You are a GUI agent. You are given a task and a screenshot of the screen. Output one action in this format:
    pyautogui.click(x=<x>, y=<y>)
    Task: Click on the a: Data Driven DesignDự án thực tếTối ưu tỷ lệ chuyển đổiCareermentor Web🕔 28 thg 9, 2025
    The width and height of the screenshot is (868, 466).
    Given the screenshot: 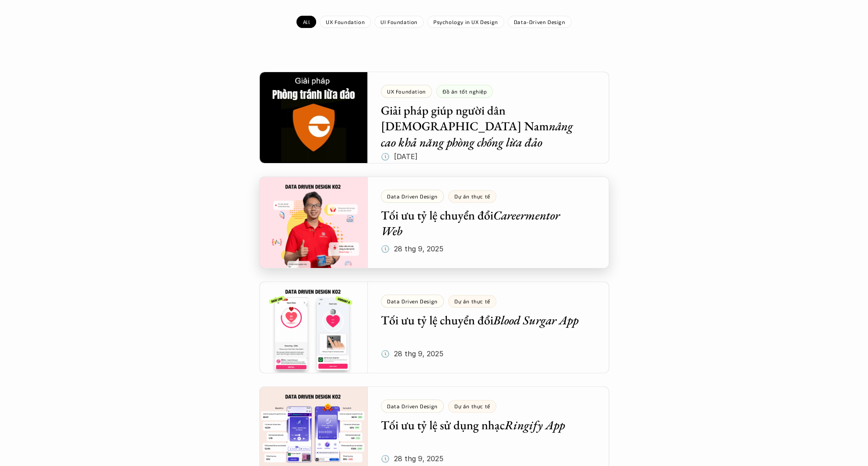 What is the action you would take?
    pyautogui.click(x=434, y=222)
    